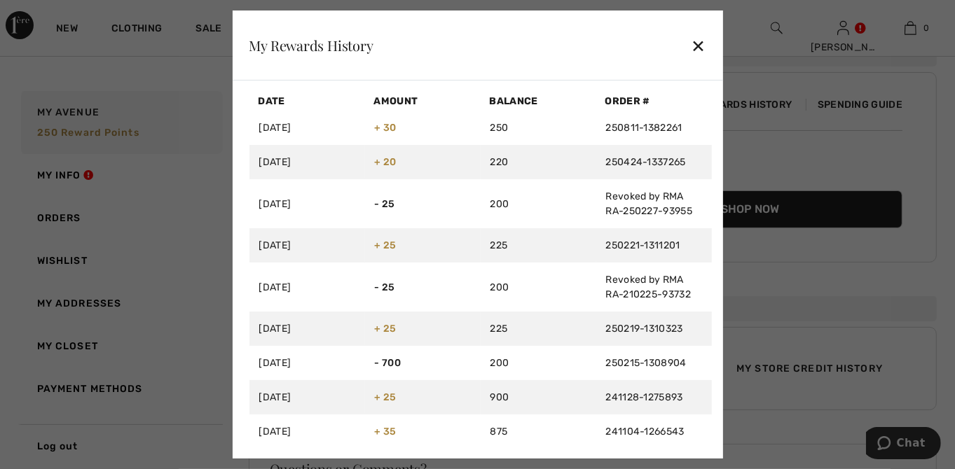 Image resolution: width=955 pixels, height=469 pixels. Describe the element at coordinates (307, 101) in the screenshot. I see `th: Date` at that location.